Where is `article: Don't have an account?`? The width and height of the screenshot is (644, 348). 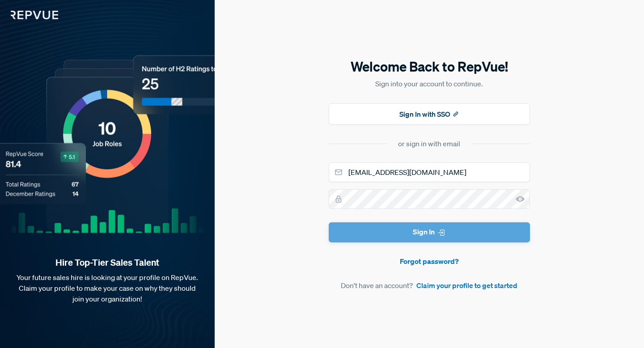
article: Don't have an account? is located at coordinates (430, 285).